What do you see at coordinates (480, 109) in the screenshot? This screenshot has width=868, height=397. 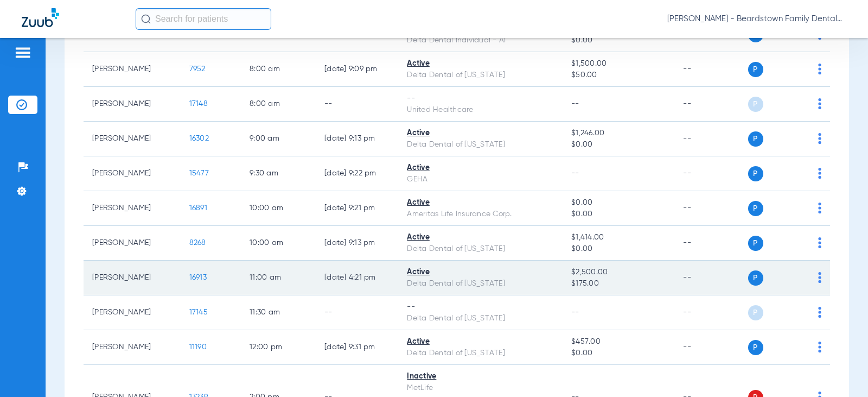 I see `div: United Healthcare` at bounding box center [480, 109].